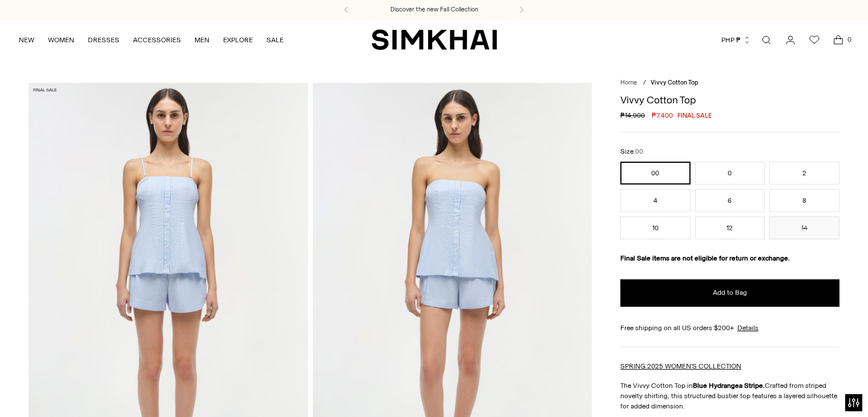 Image resolution: width=868 pixels, height=417 pixels. I want to click on button: 12, so click(730, 228).